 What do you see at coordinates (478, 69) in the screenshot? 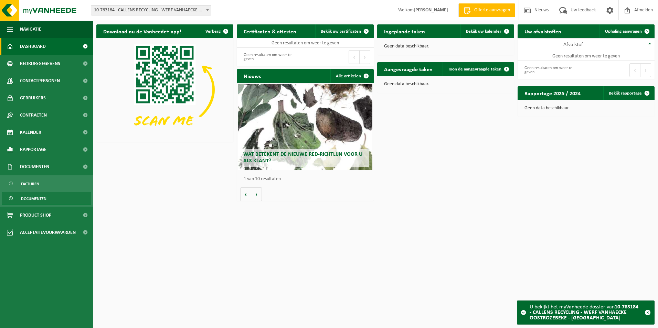
I see `a: Toon de aangevraagde taken` at bounding box center [478, 69].